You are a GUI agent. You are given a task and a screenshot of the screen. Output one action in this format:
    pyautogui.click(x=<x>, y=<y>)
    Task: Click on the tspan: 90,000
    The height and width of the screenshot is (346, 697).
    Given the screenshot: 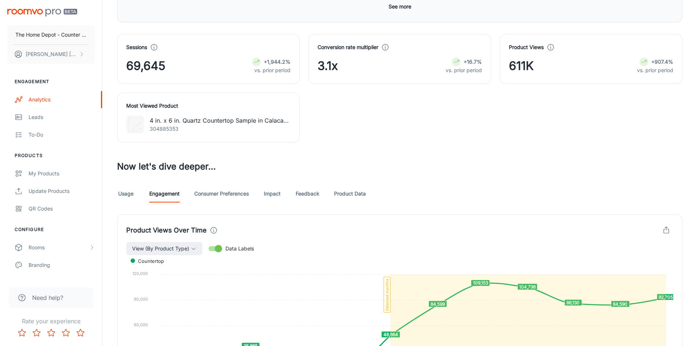 What is the action you would take?
    pyautogui.click(x=141, y=299)
    